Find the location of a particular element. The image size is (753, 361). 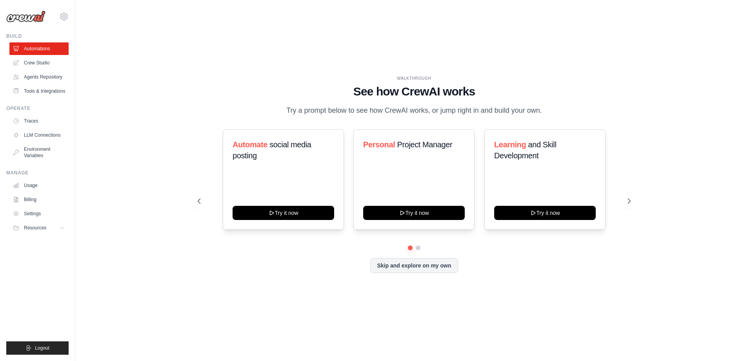

a: Agents Repository is located at coordinates (39, 77).